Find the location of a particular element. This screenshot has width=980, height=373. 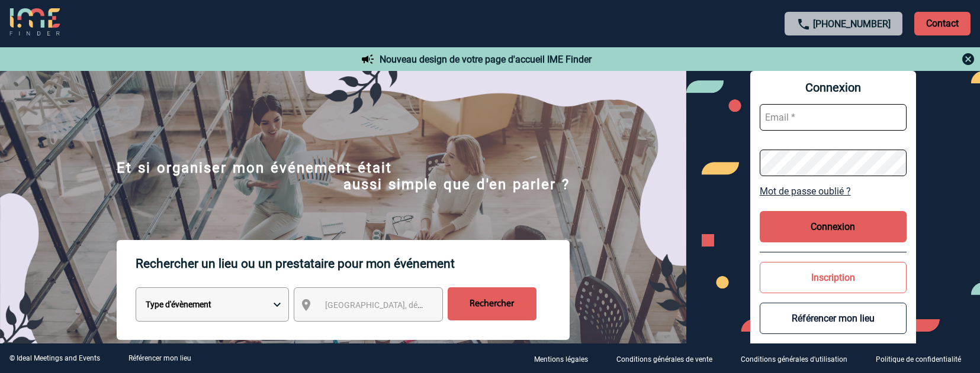

span: Connexion is located at coordinates (833, 88).